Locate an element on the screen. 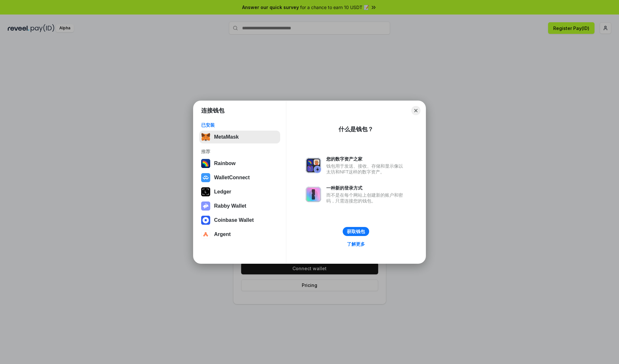  div: 您的数字资产之家 is located at coordinates (366, 159).